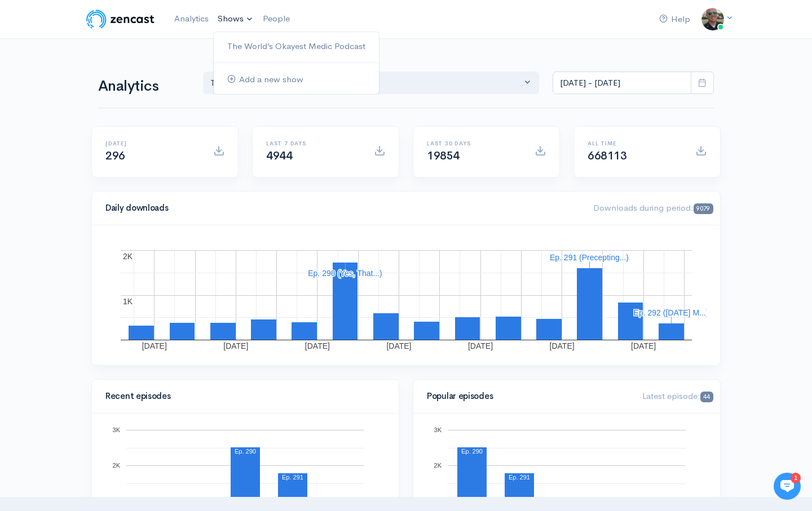  What do you see at coordinates (103, 160) in the screenshot?
I see `span: New conversation` at bounding box center [103, 160].